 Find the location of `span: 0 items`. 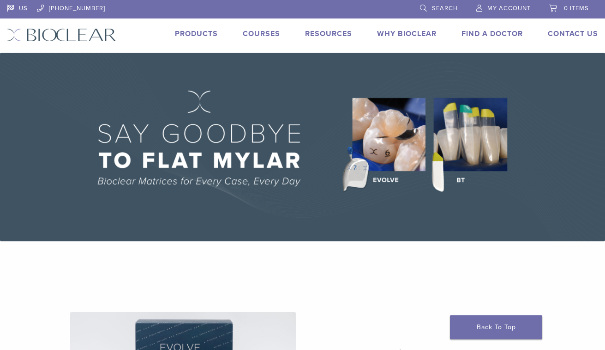

span: 0 items is located at coordinates (577, 8).